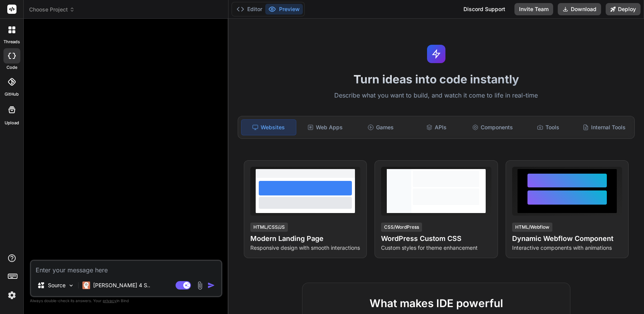  I want to click on img: attachment, so click(200, 286).